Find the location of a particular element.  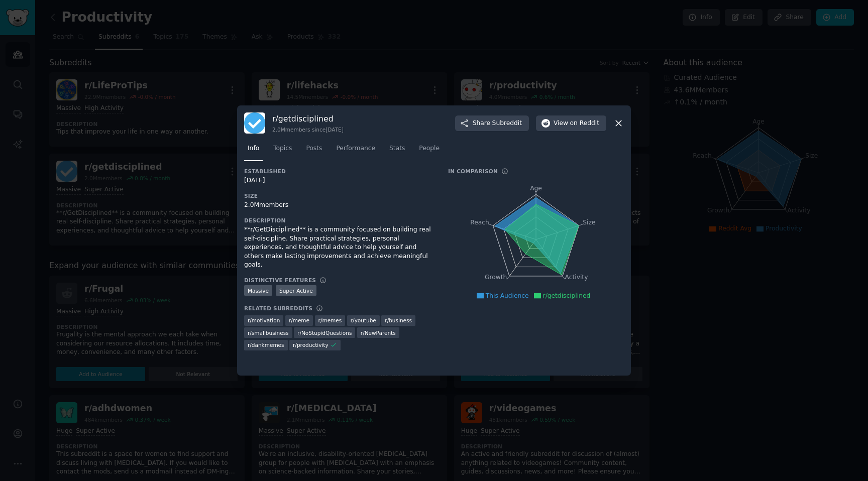

h3: In Comparison is located at coordinates (473, 171).